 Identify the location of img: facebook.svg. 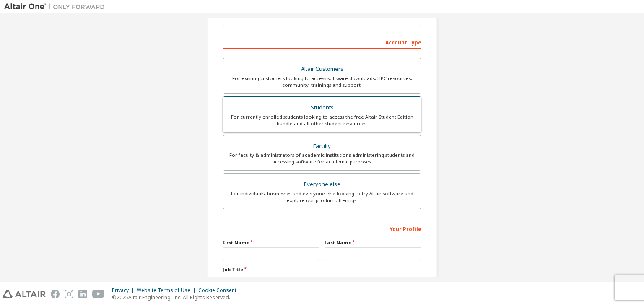
(55, 294).